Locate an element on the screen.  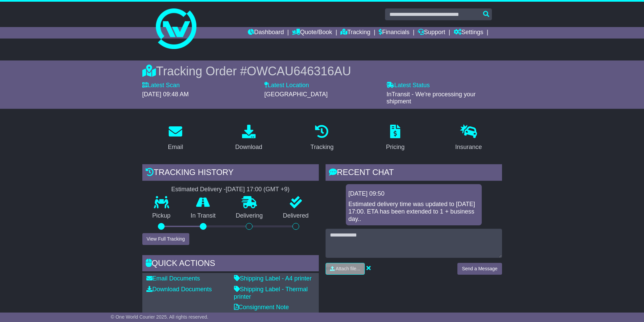
button: Send a Message is located at coordinates (480, 269).